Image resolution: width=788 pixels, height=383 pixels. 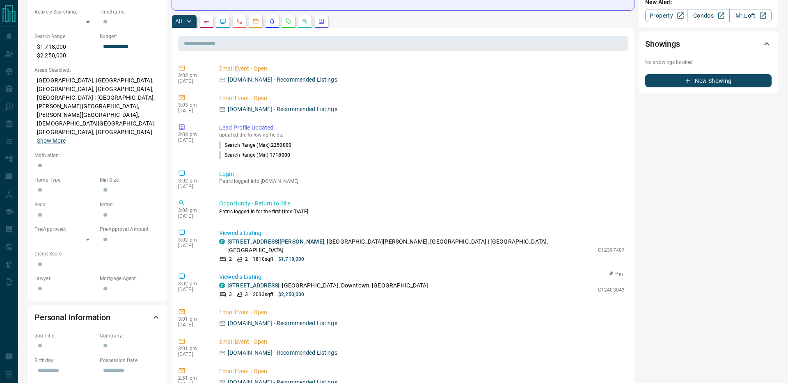 I want to click on p: All, so click(x=179, y=21).